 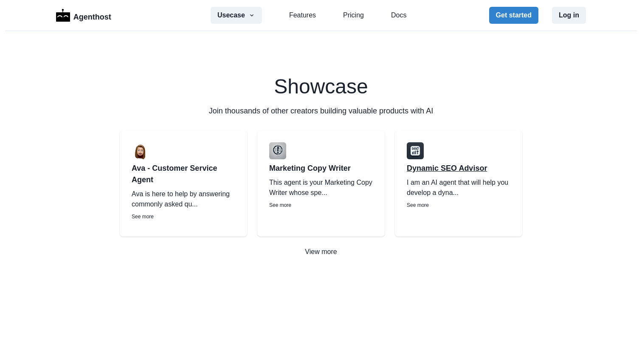 What do you see at coordinates (458, 187) in the screenshot?
I see `p: I am an AI agent that will help you develop a dyna...` at bounding box center [458, 187].